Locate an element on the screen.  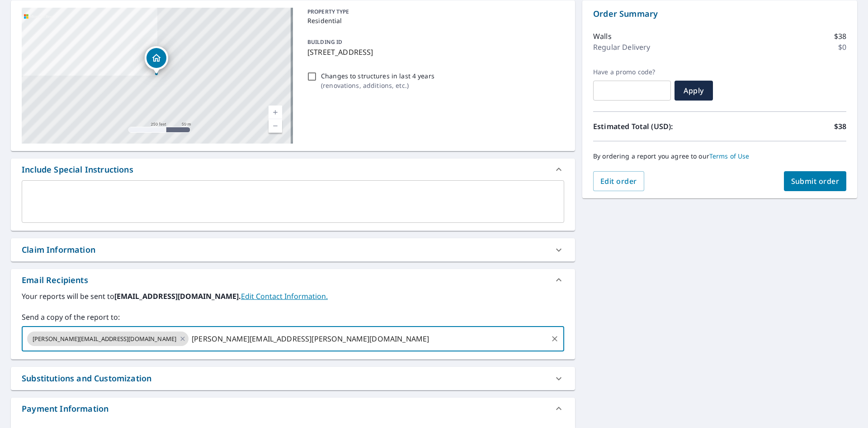
p: Order Summary is located at coordinates (720, 13).